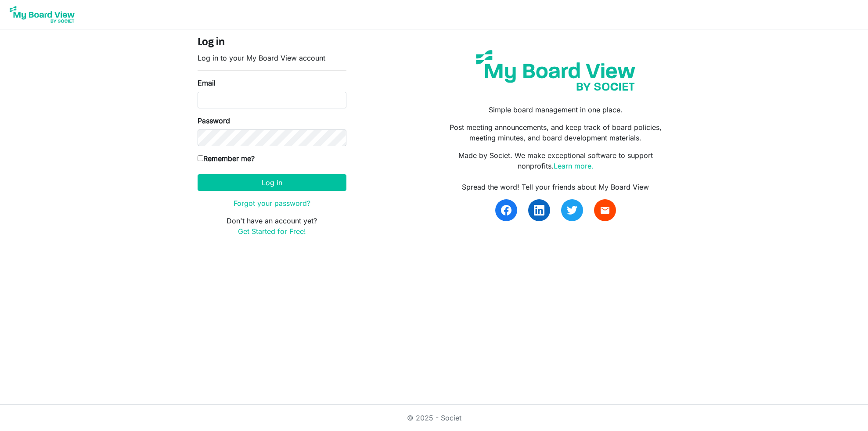  Describe the element at coordinates (573, 166) in the screenshot. I see `a: Learn more.` at that location.